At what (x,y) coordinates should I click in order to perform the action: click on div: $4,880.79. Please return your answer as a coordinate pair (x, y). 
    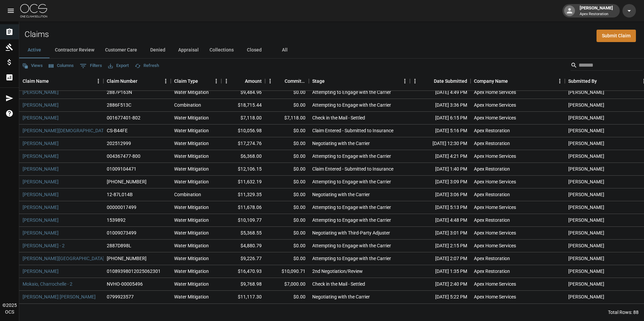
    Looking at the image, I should click on (243, 246).